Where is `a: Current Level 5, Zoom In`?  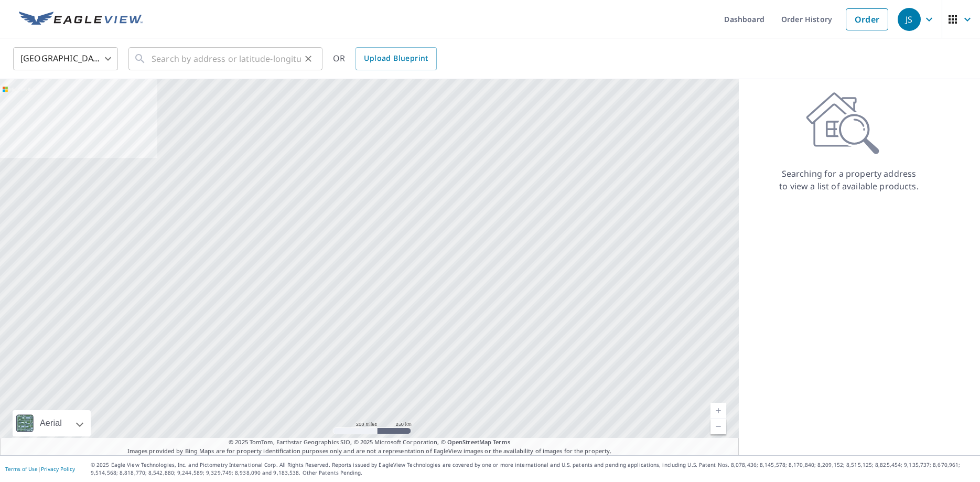
a: Current Level 5, Zoom In is located at coordinates (719, 411).